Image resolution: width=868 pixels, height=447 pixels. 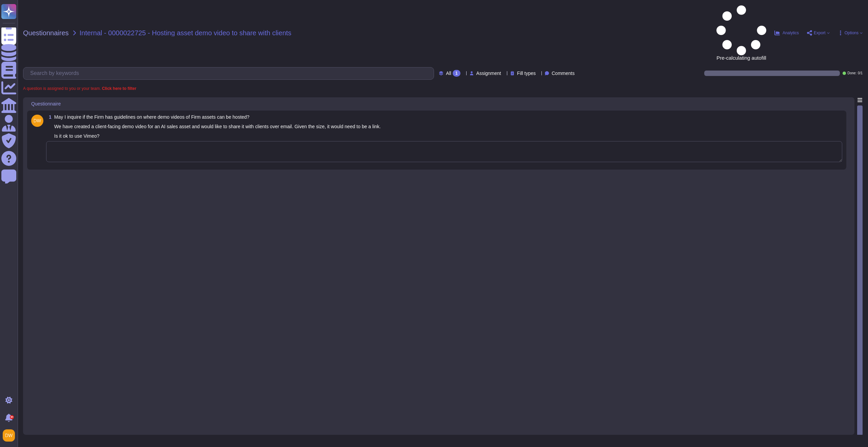 What do you see at coordinates (526, 73) in the screenshot?
I see `span: Fill types` at bounding box center [526, 73].